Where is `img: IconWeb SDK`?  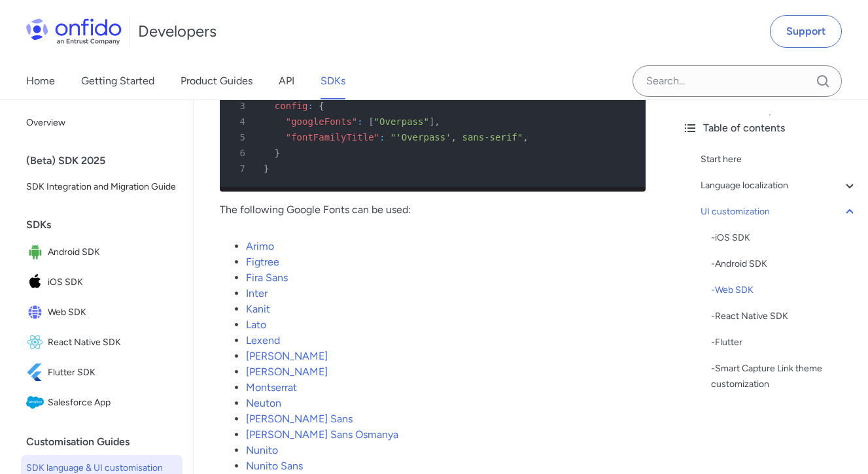
img: IconWeb SDK is located at coordinates (37, 312).